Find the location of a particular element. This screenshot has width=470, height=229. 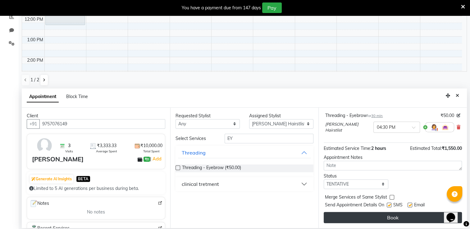

span: Estimated Service Time: is located at coordinates (348, 149).